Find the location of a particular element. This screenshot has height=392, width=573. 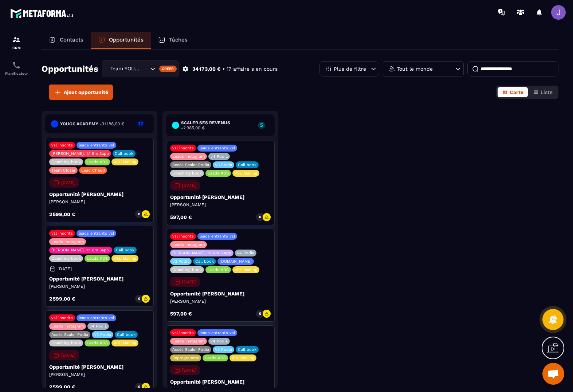

a: formationformationCRM is located at coordinates (16, 42).